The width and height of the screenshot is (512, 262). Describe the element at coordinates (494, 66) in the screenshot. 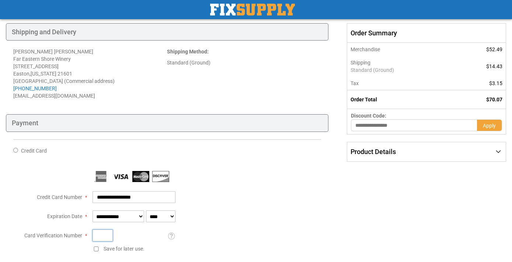

I see `span: $14.43` at that location.